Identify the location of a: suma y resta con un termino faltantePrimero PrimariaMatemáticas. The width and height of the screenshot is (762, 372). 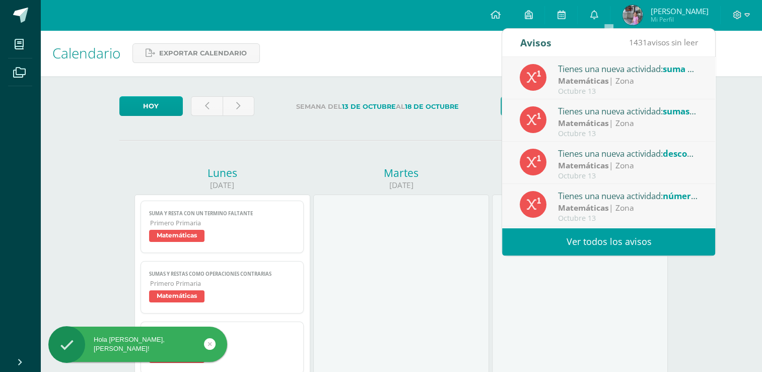
(222, 227).